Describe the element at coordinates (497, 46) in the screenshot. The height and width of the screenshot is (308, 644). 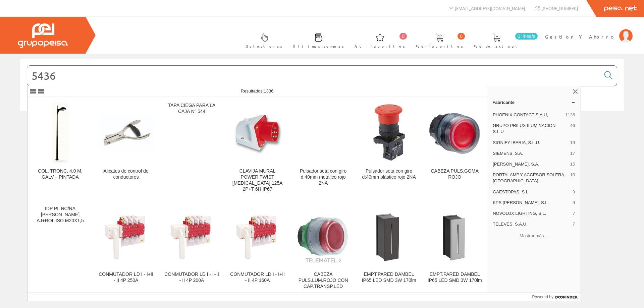
I see `span: Pedido actual` at that location.